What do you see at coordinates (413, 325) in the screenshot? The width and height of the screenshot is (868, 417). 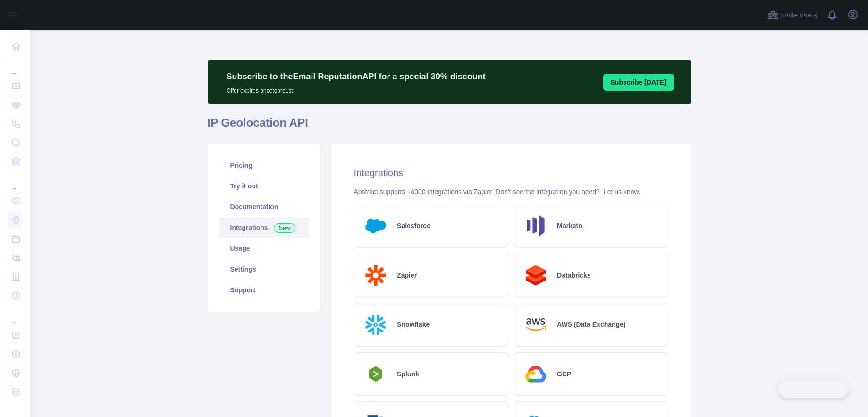 I see `h2: Snowflake` at bounding box center [413, 325].